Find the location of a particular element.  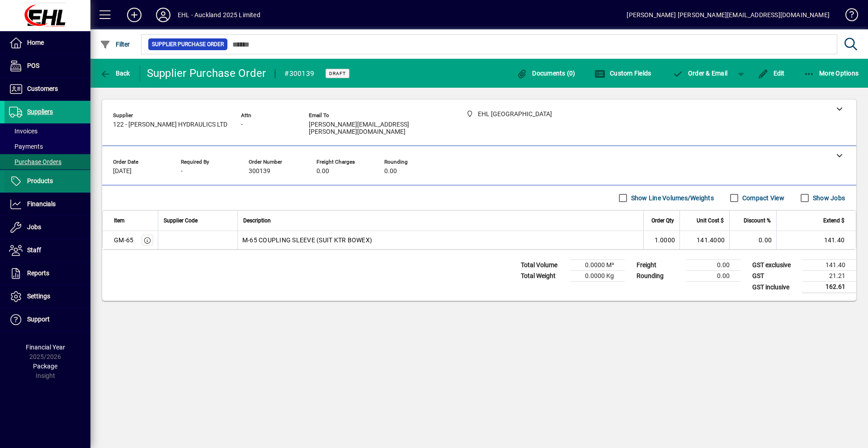

a: Invoices is located at coordinates (48, 131).